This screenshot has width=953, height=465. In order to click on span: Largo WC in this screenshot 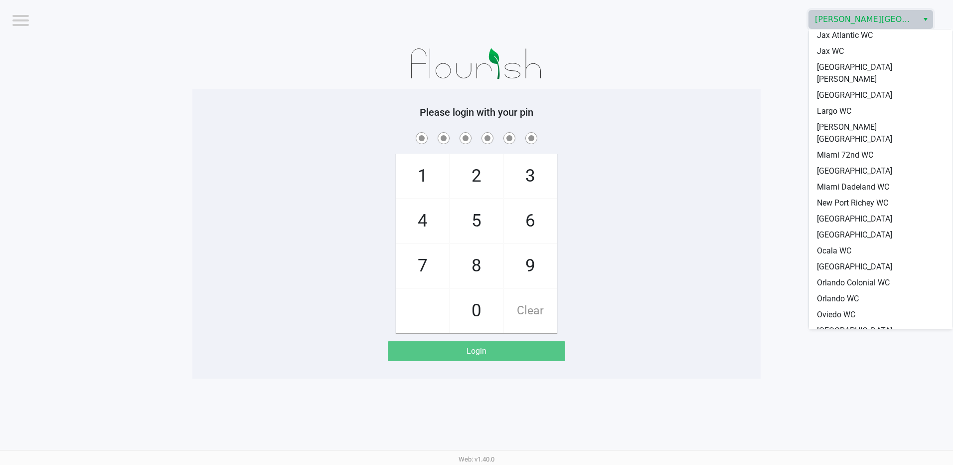, I will do `click(834, 111)`.